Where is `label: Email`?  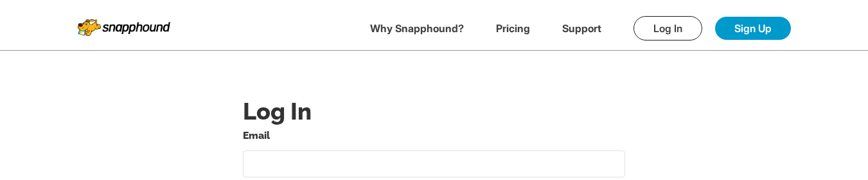
label: Email is located at coordinates (434, 136).